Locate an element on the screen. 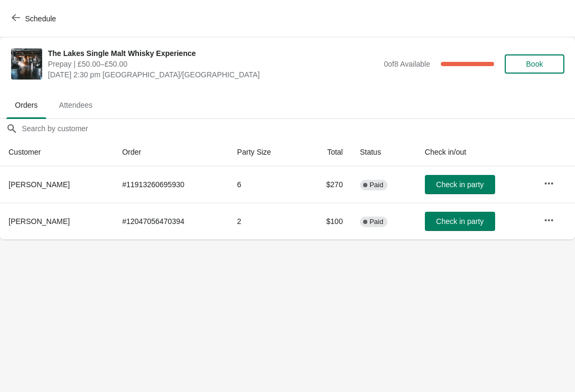 The height and width of the screenshot is (392, 575). td: # 11913260695930 is located at coordinates (171, 184).